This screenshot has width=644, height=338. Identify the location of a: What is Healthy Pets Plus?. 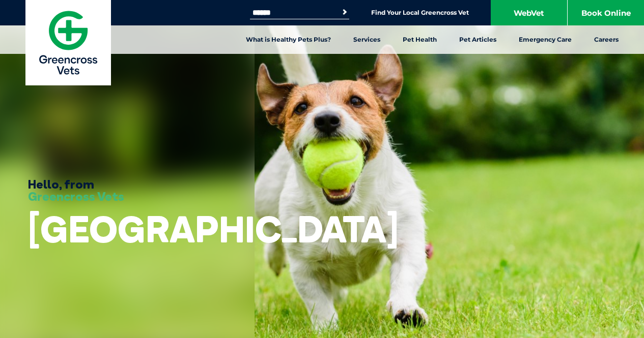
(288, 40).